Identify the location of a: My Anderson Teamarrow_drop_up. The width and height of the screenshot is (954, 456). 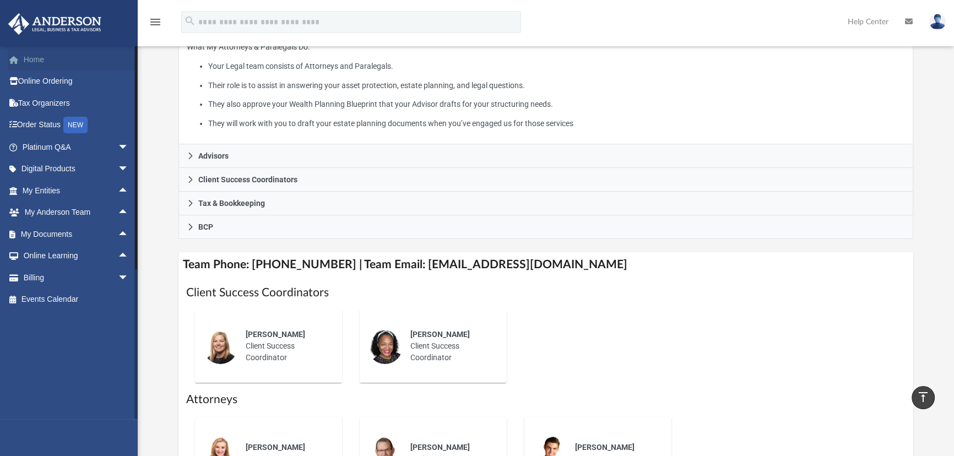
(74, 213).